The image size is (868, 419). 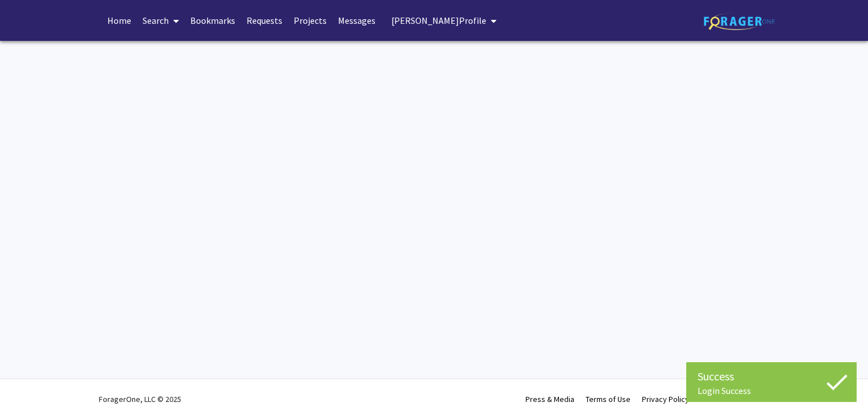 What do you see at coordinates (264, 21) in the screenshot?
I see `a: Requests` at bounding box center [264, 21].